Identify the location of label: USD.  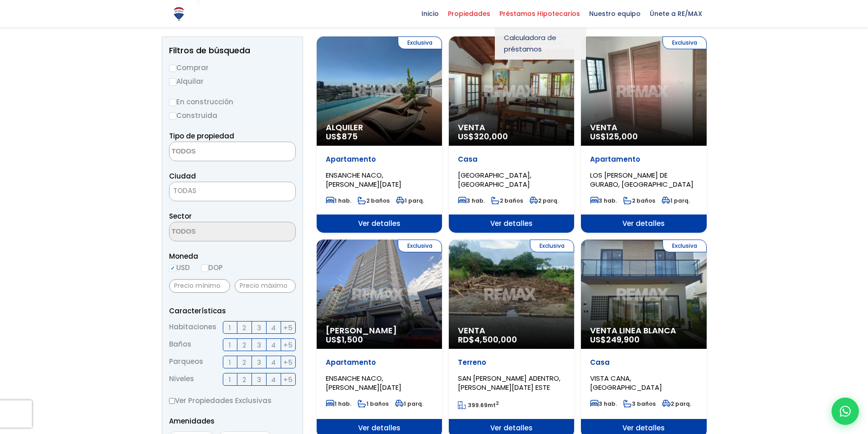
(179, 268).